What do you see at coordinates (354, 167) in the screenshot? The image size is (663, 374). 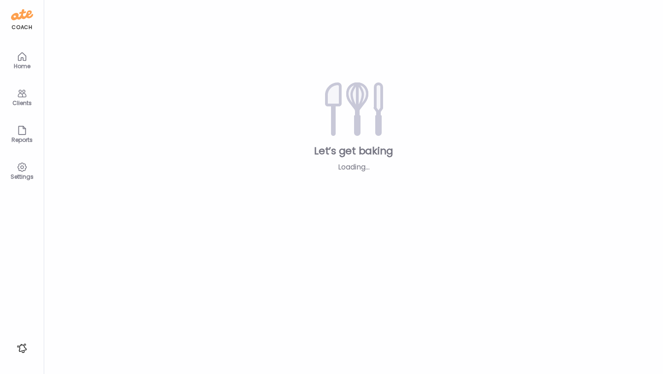 I see `div: Loading...` at bounding box center [354, 167].